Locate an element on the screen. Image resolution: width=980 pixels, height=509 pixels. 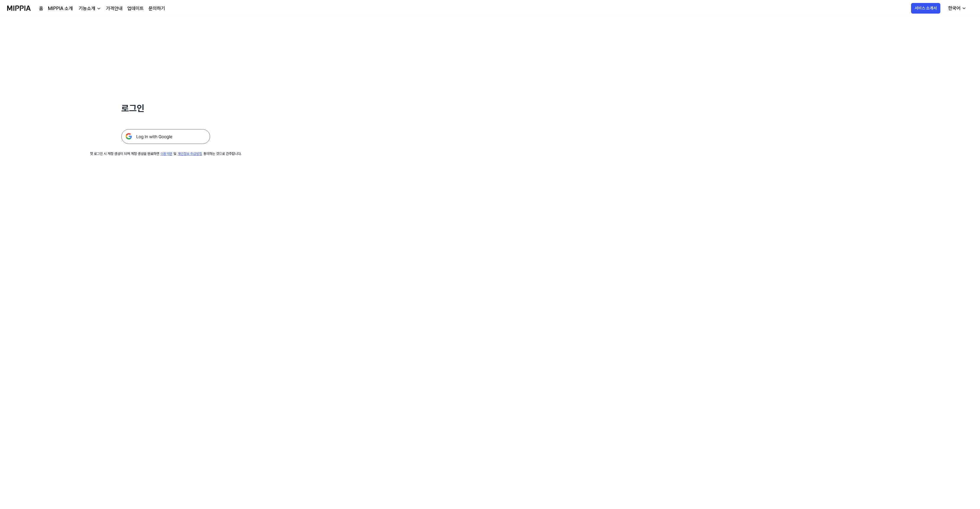
a: 홈 is located at coordinates (41, 9).